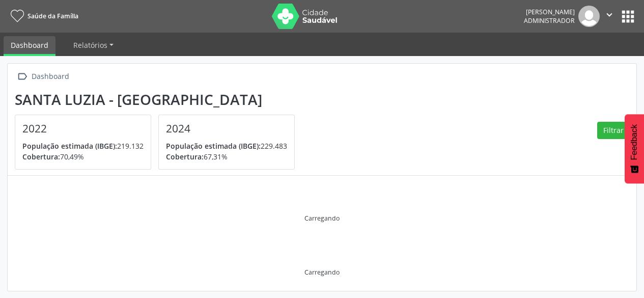 This screenshot has height=298, width=644. What do you see at coordinates (549, 21) in the screenshot?
I see `span: Administrador` at bounding box center [549, 21].